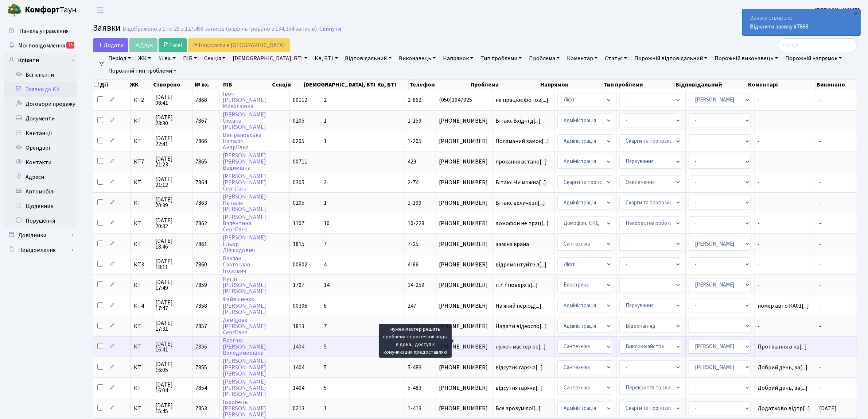  What do you see at coordinates (40, 119) in the screenshot?
I see `a: Документи` at bounding box center [40, 119].